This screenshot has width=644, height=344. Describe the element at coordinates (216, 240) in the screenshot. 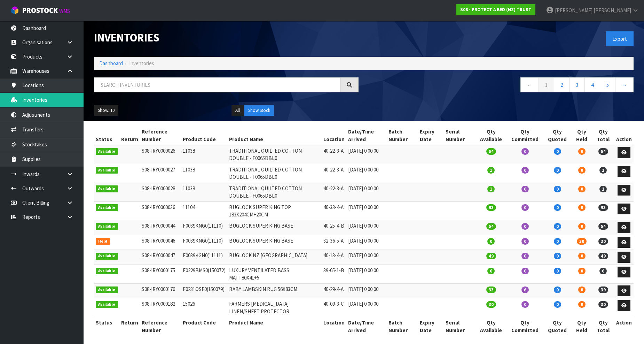

I see `span: (11110)` at that location.